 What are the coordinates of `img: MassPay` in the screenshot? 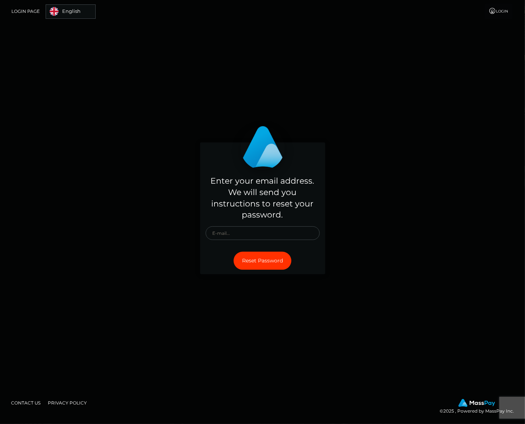 It's located at (477, 403).